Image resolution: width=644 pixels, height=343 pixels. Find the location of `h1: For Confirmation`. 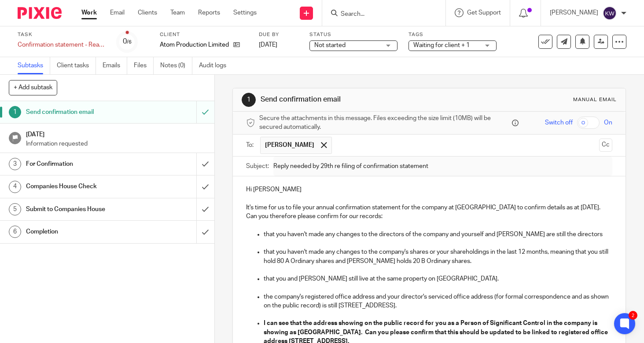

h1: For Confirmation is located at coordinates (80, 164).